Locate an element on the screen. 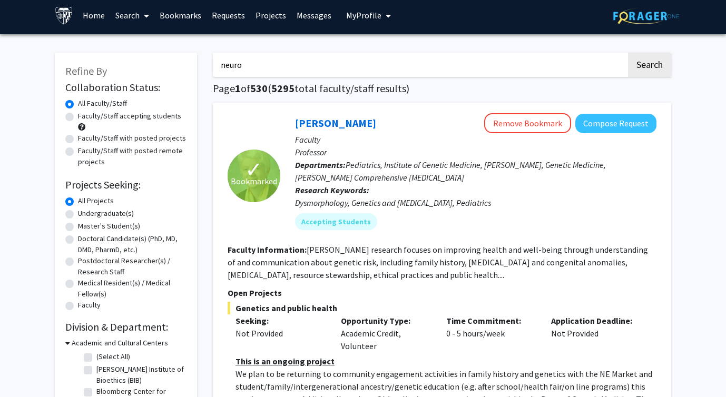 This screenshot has height=397, width=726. b: Departments: is located at coordinates (320, 165).